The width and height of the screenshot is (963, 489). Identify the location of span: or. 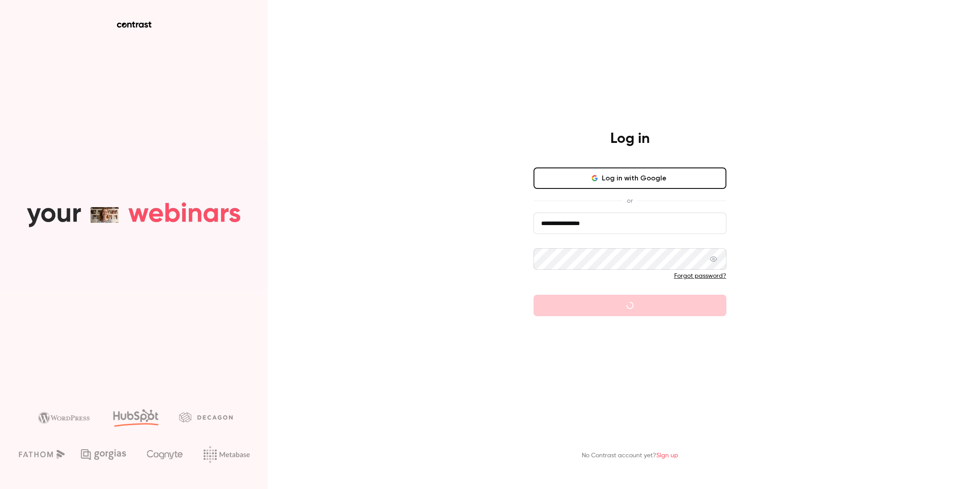
(629, 200).